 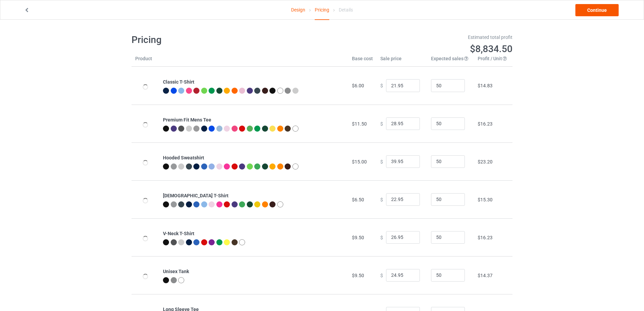 What do you see at coordinates (187, 119) in the screenshot?
I see `b: Premium Fit Mens Tee` at bounding box center [187, 119].